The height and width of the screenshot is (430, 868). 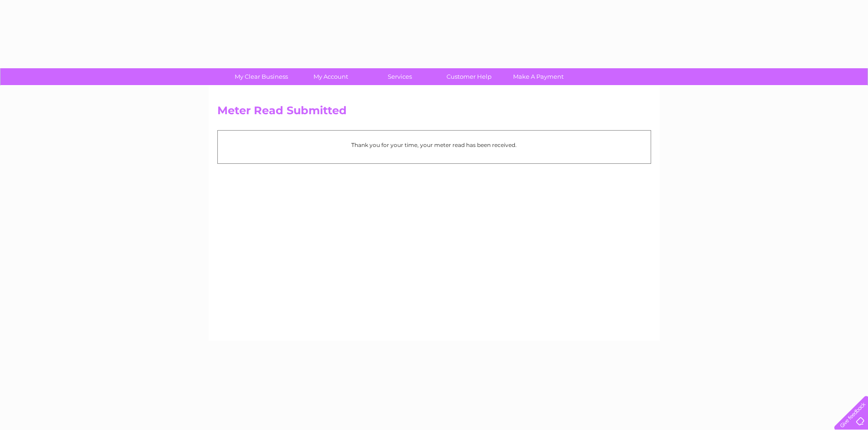 What do you see at coordinates (434, 113) in the screenshot?
I see `h2: Meter Read Submitted` at bounding box center [434, 113].